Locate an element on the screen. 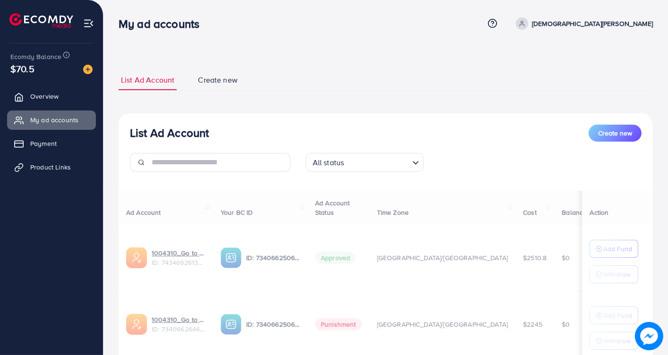 This screenshot has width=668, height=355. span: Product Links is located at coordinates (51, 167).